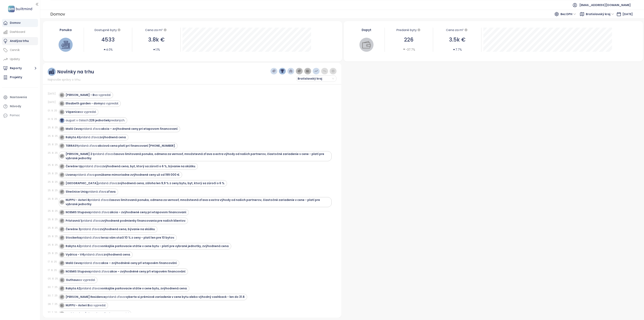 This screenshot has height=320, width=644. What do you see at coordinates (143, 221) in the screenshot?
I see `strong: zvýhodnené podmienky financovania pre našich klientov` at bounding box center [143, 221].